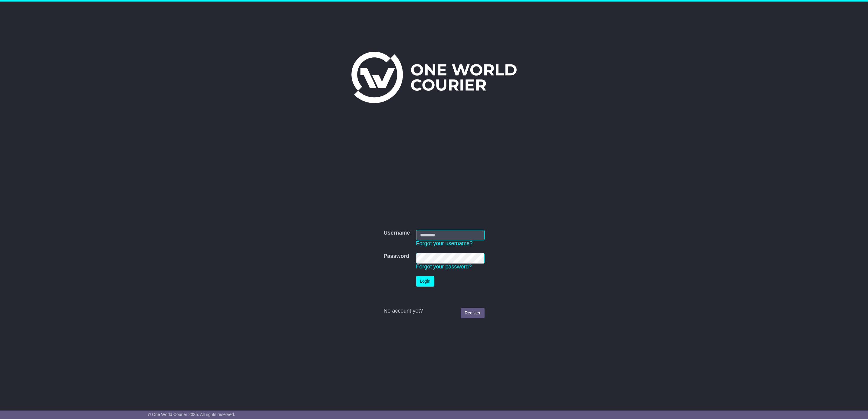 This screenshot has height=419, width=868. I want to click on img: One World, so click(434, 77).